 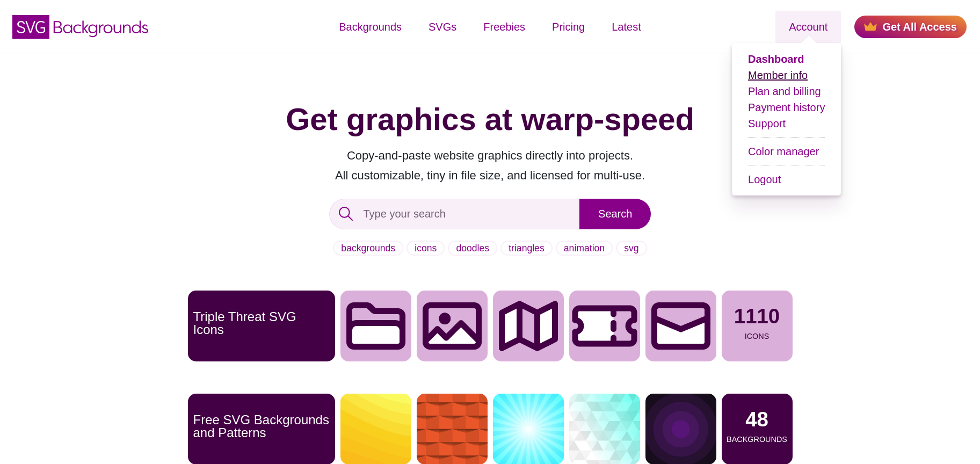 What do you see at coordinates (626, 26) in the screenshot?
I see `a: Latest` at bounding box center [626, 26].